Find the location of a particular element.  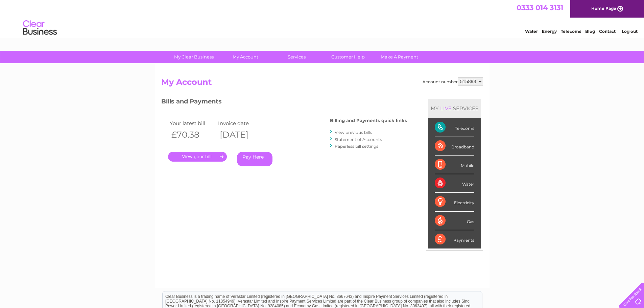

a: Statement of Accounts is located at coordinates (358, 139).